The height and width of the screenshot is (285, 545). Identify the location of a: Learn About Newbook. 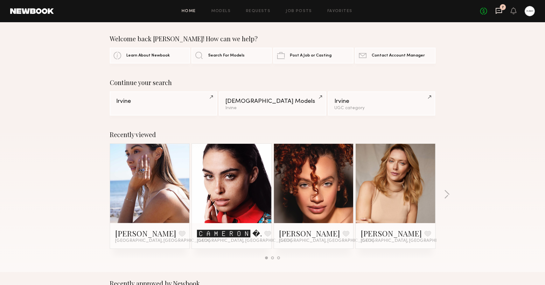
(150, 56).